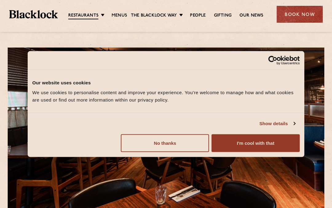 The width and height of the screenshot is (332, 208). Describe the element at coordinates (300, 14) in the screenshot. I see `div: Book Now` at that location.